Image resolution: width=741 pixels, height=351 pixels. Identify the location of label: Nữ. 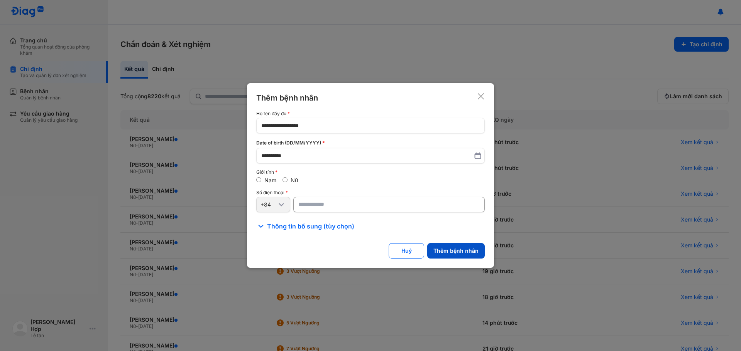
(294, 180).